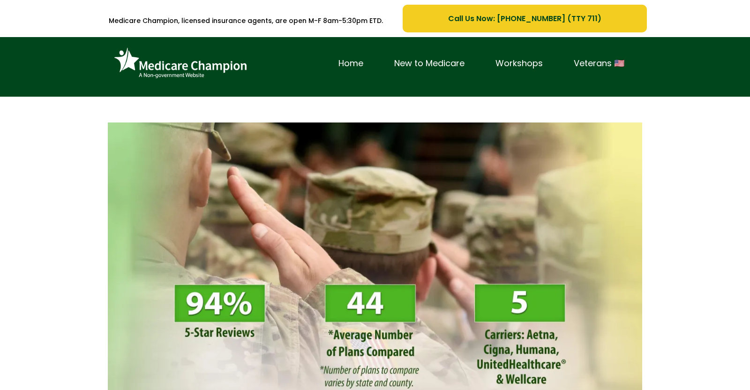 This screenshot has height=390, width=750. I want to click on p: Medicare Champion, licensed insurance agents, are open M-F 8am-5:30pm ETD., so click(246, 21).